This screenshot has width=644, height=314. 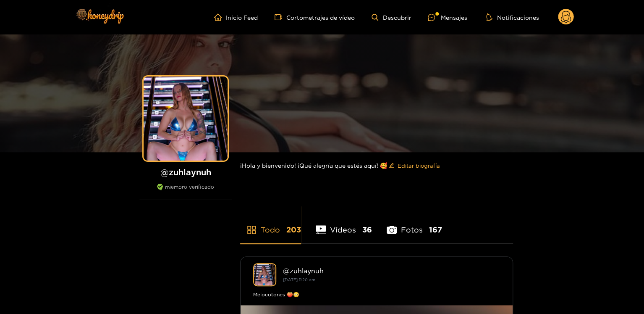 I want to click on span: tienda de aplicaciones, so click(x=251, y=230).